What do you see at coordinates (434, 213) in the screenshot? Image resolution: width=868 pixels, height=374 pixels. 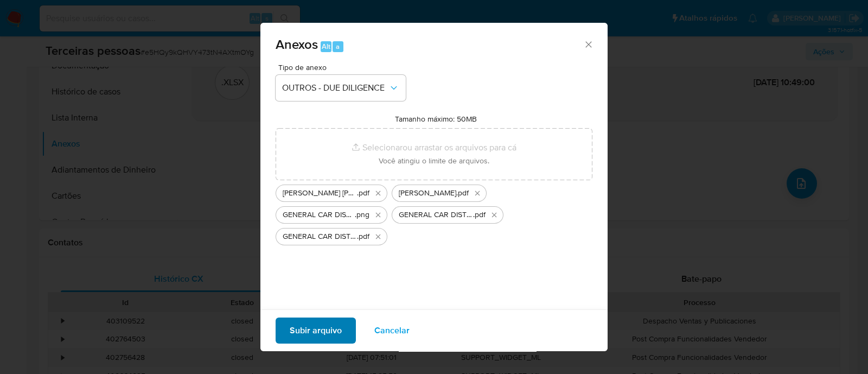 I see `ul: Arquivos selecionados` at bounding box center [434, 213].